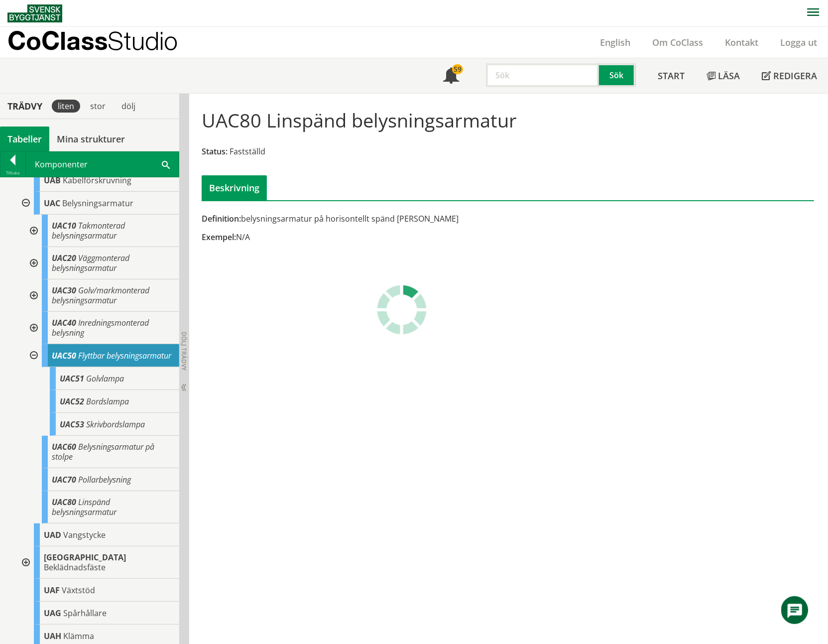  What do you see at coordinates (88, 231) in the screenshot?
I see `span: Takmonterad belysningsarmatur` at bounding box center [88, 231].